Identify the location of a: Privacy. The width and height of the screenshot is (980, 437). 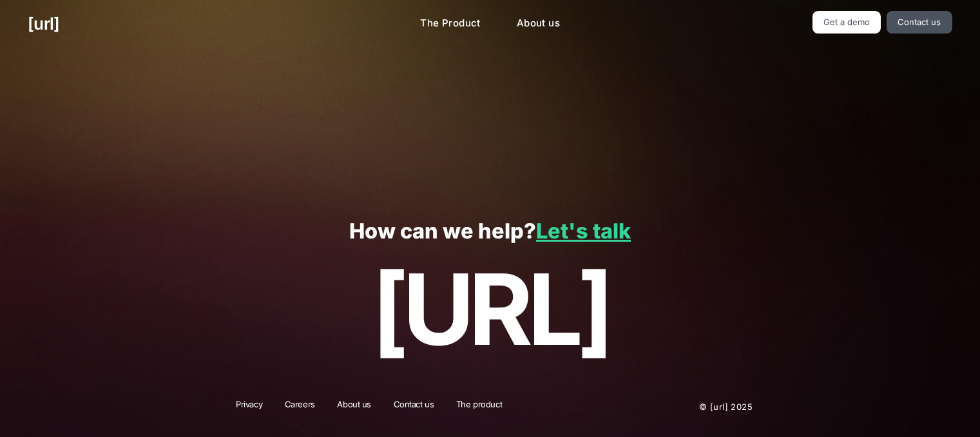
(248, 406).